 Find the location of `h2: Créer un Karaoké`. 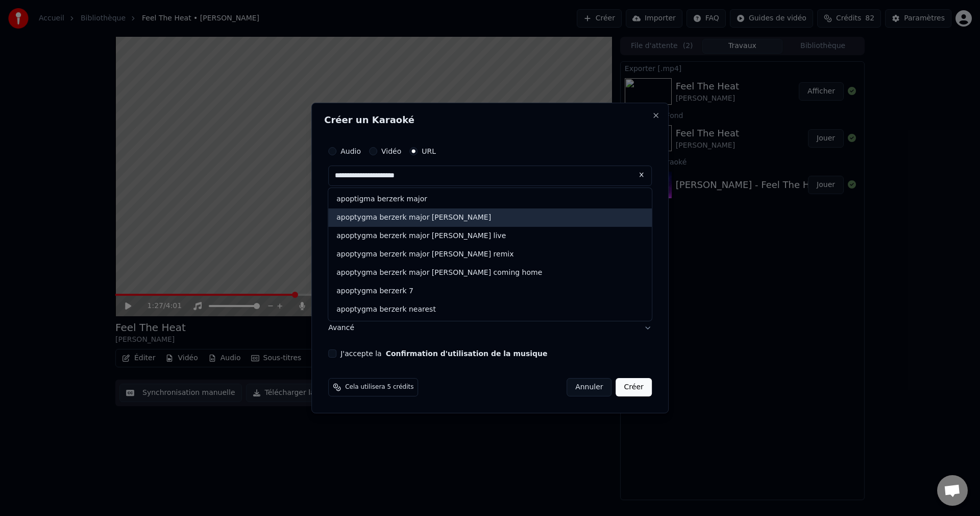

h2: Créer un Karaoké is located at coordinates (490, 120).